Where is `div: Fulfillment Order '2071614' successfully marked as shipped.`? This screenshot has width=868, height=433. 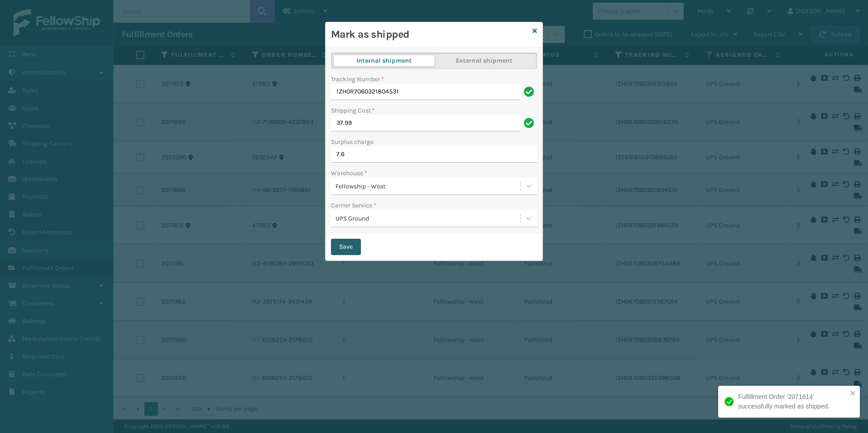
div: Fulfillment Order '2071614' successfully marked as shipped. is located at coordinates (793, 402).